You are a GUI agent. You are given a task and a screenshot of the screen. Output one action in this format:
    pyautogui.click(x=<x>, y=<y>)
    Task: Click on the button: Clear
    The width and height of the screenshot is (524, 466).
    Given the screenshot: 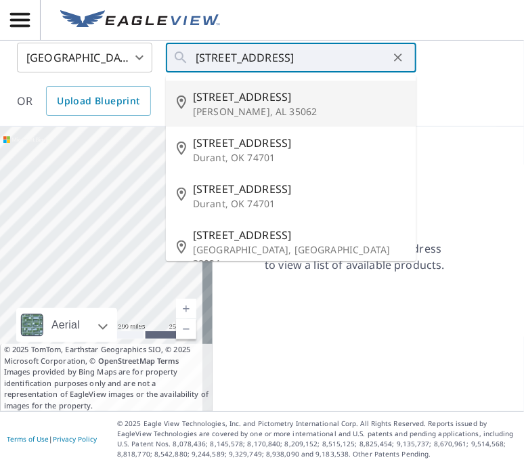 What is the action you would take?
    pyautogui.click(x=398, y=58)
    